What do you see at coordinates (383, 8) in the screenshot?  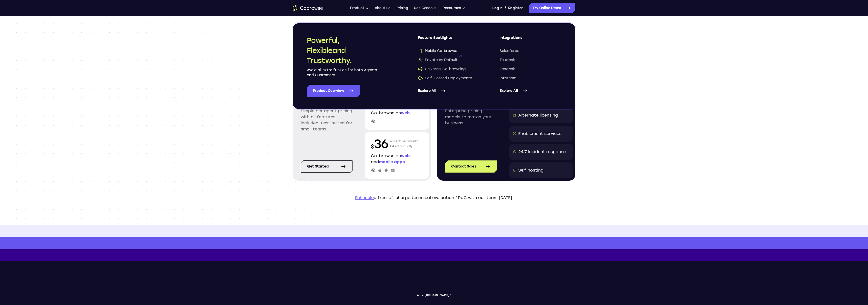 I see `a: About us` at bounding box center [383, 8].